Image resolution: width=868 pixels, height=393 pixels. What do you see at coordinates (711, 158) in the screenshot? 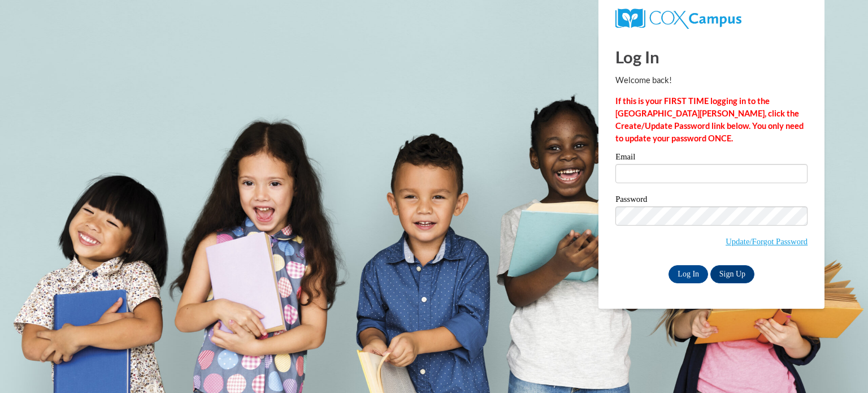
I see `label: Email` at bounding box center [711, 158].